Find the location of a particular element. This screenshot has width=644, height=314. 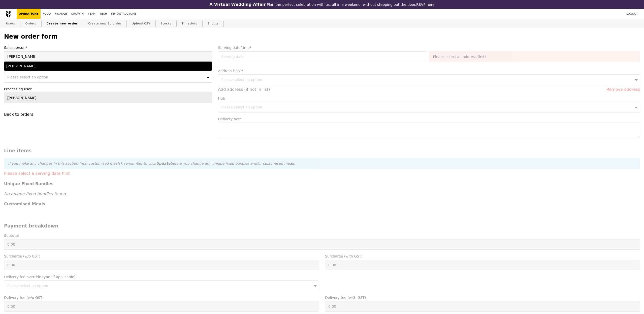

label: Processing user is located at coordinates (108, 89).